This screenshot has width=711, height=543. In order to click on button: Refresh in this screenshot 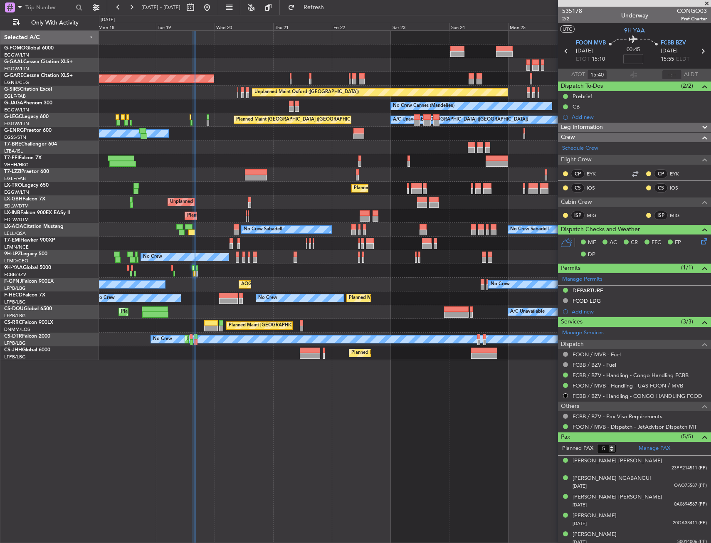, I will do `click(309, 7)`.